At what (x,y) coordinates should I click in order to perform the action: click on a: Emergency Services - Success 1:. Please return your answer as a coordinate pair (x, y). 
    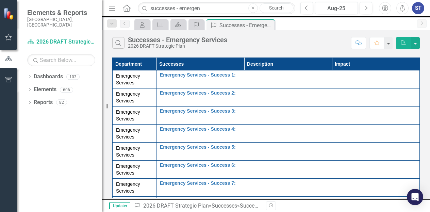
    Looking at the image, I should click on (200, 75).